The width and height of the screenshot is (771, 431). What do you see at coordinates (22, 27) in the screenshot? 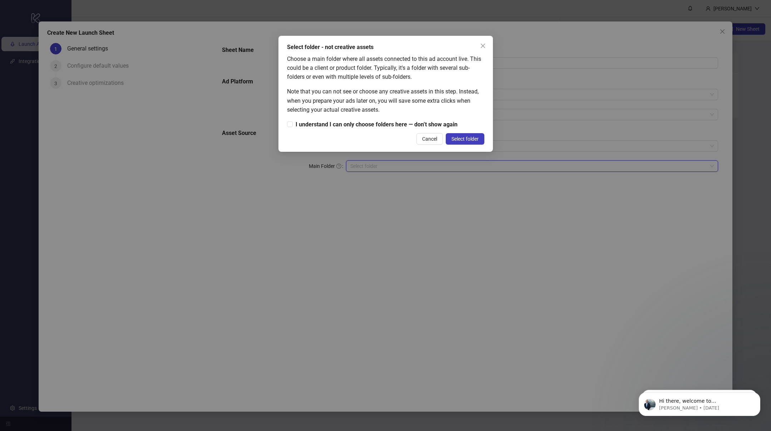
I see `img: Profile image for James` at bounding box center [22, 27].